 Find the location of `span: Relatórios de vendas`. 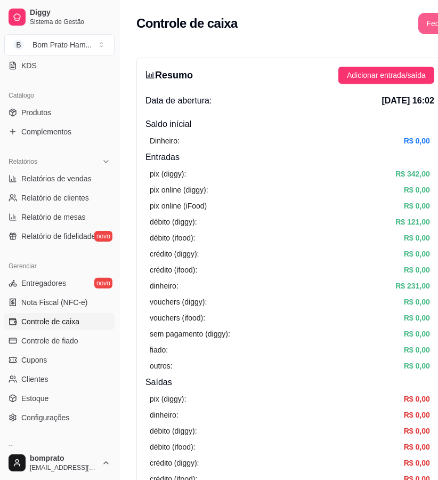

span: Relatórios de vendas is located at coordinates (57, 179).